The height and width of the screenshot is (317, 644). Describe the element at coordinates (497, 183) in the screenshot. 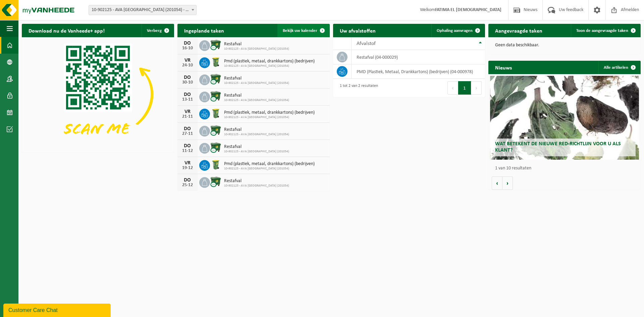

I see `button: Vorige` at that location.